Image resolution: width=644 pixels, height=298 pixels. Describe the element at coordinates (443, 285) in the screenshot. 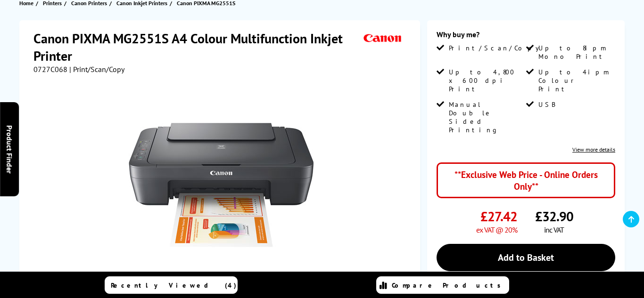

I see `a: Compare Products` at that location.